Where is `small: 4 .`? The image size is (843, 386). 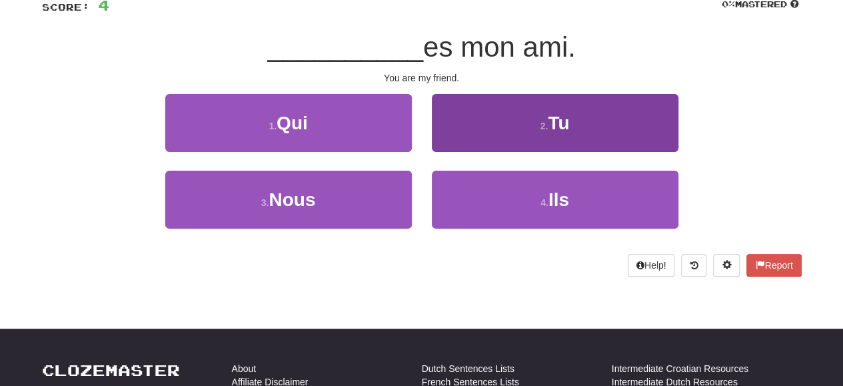 small: 4 . is located at coordinates (545, 203).